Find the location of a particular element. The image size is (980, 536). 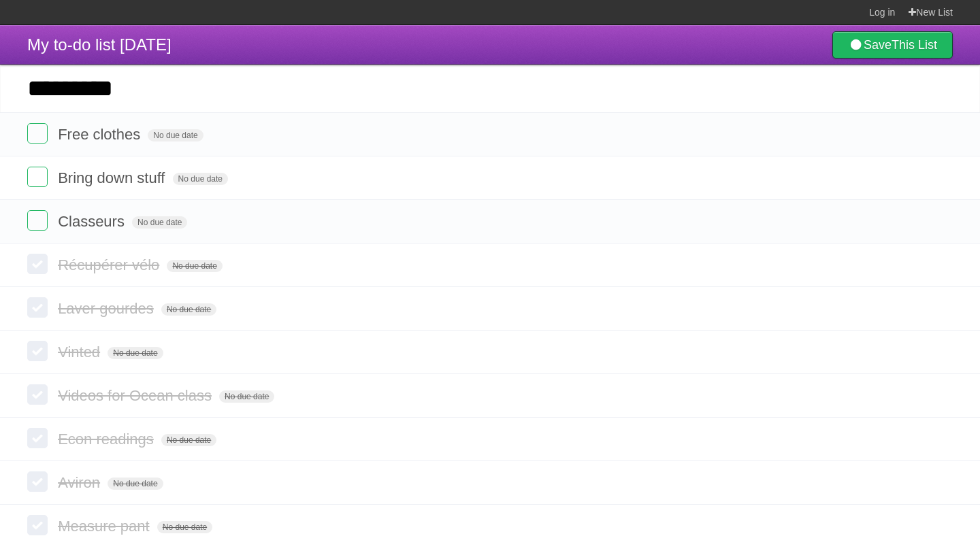

span: Aviron is located at coordinates (80, 482).